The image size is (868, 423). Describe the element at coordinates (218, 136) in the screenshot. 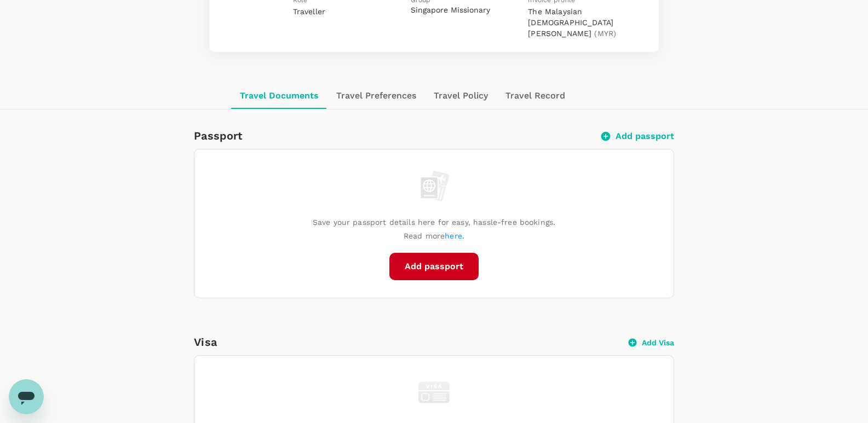

I see `h6: Passport` at that location.